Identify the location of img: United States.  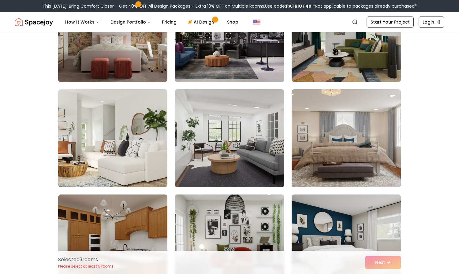
(257, 22).